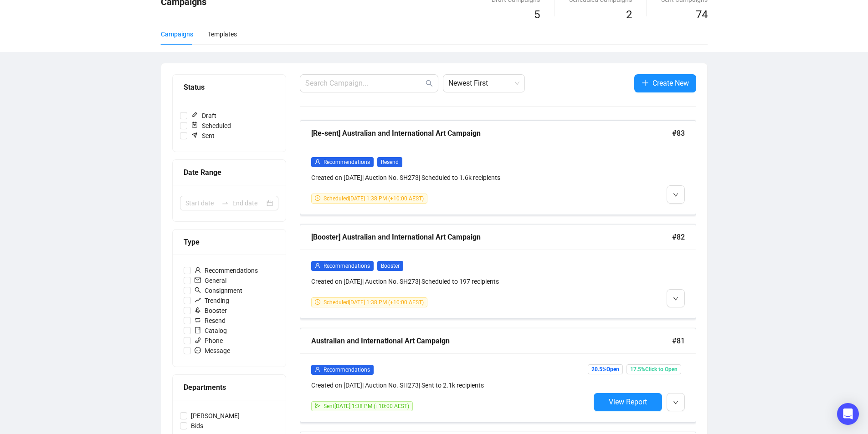  What do you see at coordinates (225, 204) in the screenshot?
I see `span: swap-right` at bounding box center [225, 204].